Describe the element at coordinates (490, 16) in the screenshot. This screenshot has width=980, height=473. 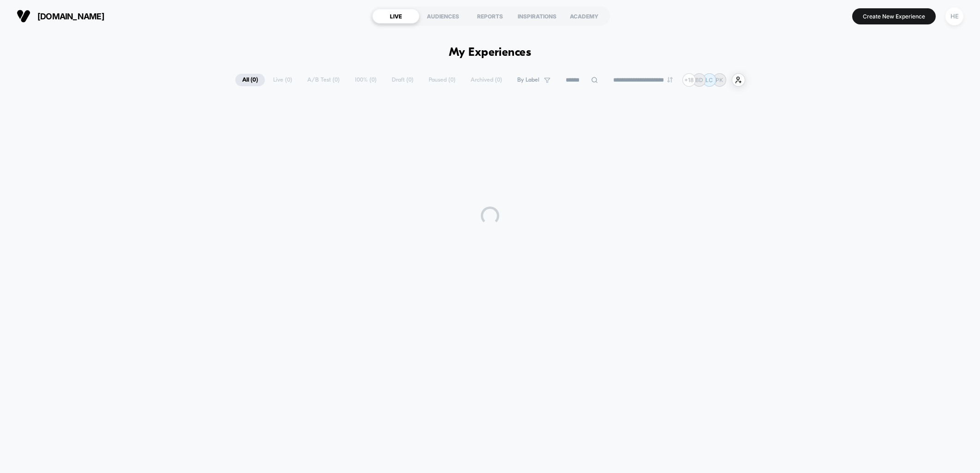
I see `div: REPORTS` at that location.